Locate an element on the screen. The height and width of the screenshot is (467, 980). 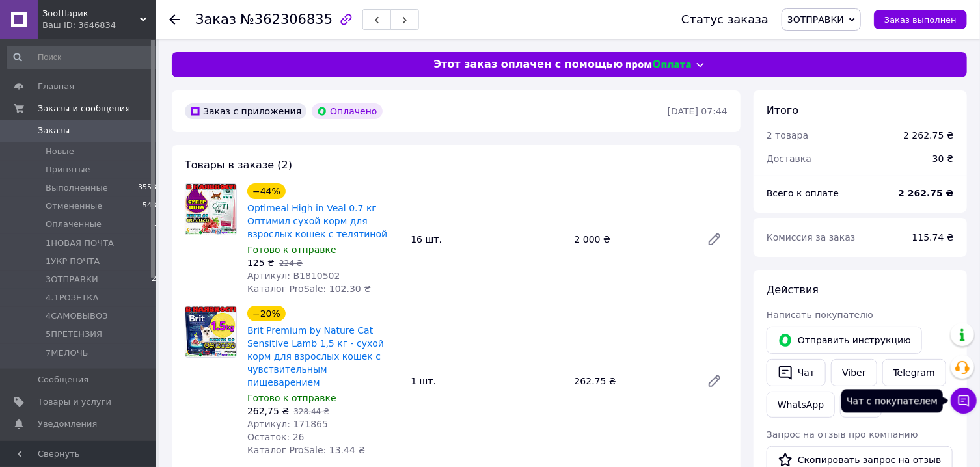
span: Этот заказ оплачен с помощью is located at coordinates (528, 64).